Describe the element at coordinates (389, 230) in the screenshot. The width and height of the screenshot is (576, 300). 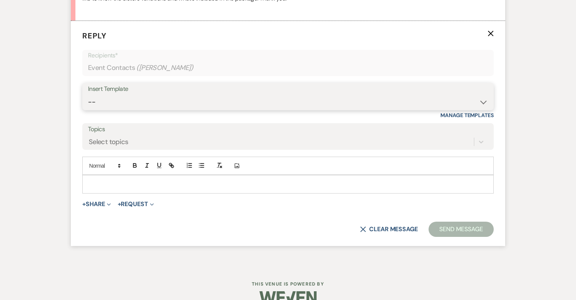
I see `button: Clear message` at that location.